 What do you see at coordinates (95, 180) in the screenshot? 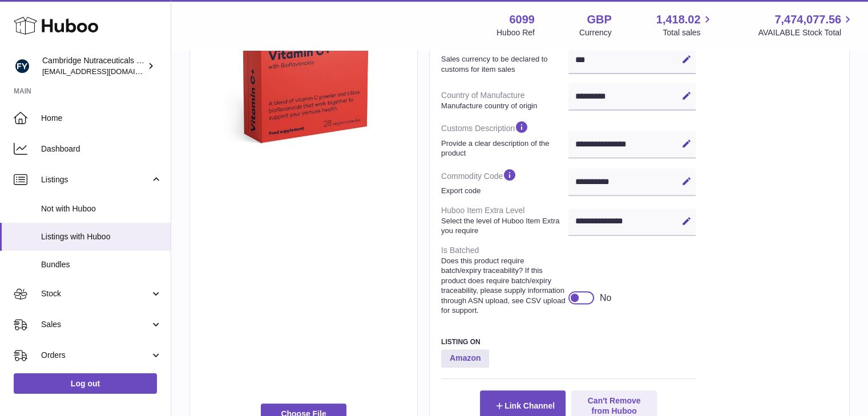
I see `span: Listings` at bounding box center [95, 180].